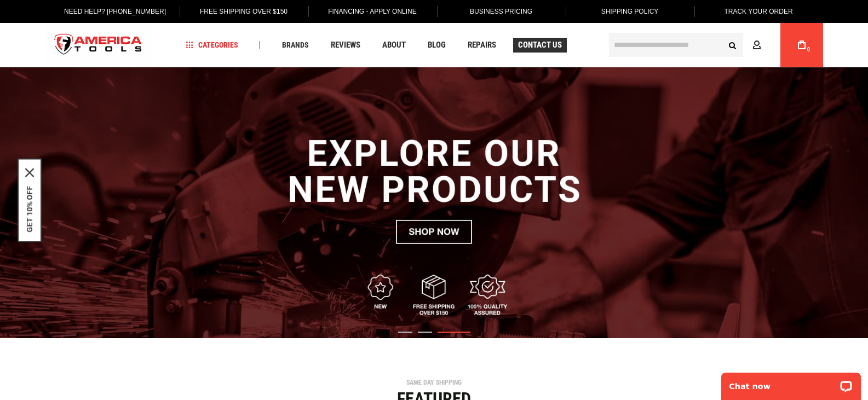  Describe the element at coordinates (393, 45) in the screenshot. I see `span: About` at that location.